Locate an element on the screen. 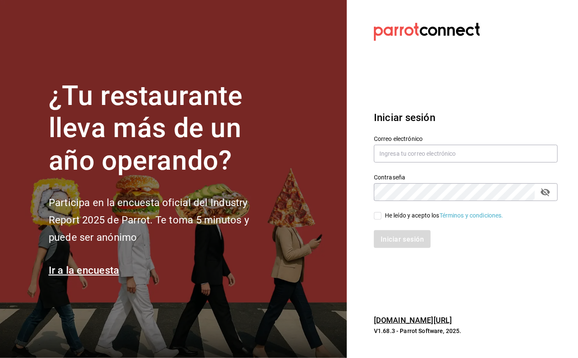 Image resolution: width=578 pixels, height=358 pixels. a: Términos y condiciones. is located at coordinates (471, 216).